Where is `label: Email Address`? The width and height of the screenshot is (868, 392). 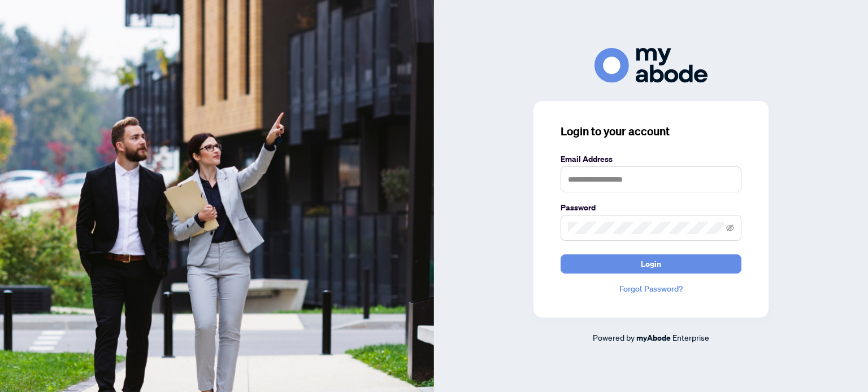
label: Email Address is located at coordinates (651, 159).